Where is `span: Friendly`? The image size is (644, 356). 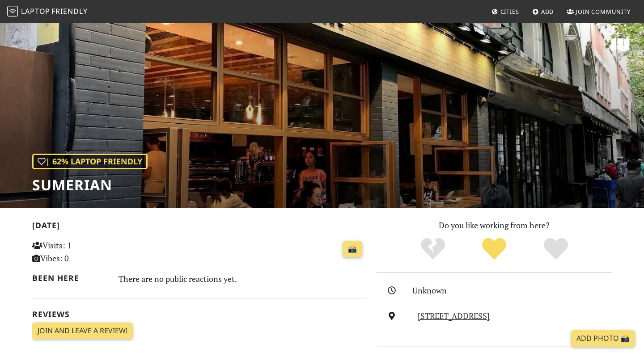 span: Friendly is located at coordinates (69, 11).